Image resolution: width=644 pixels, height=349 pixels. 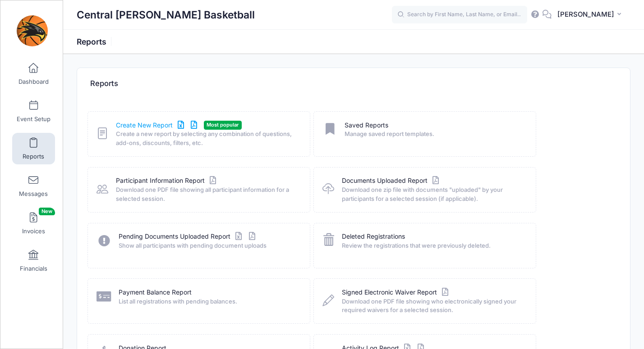 What do you see at coordinates (95, 41) in the screenshot?
I see `h1: Reports` at bounding box center [95, 41].